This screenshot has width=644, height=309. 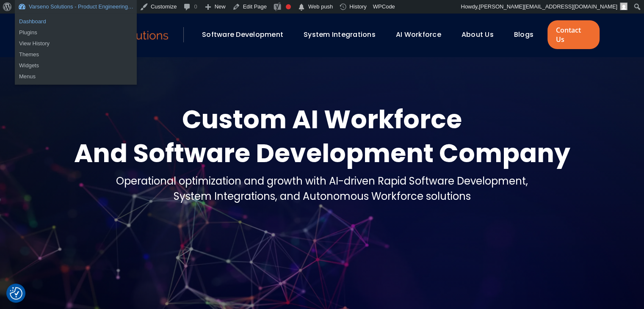 I want to click on a: Blogs, so click(x=524, y=34).